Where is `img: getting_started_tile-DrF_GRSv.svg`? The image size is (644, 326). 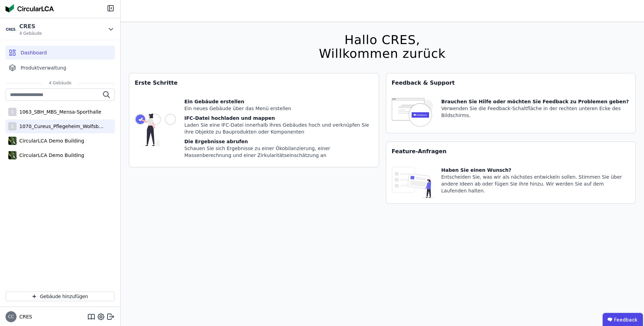
img: getting_started_tile-DrF_GRSv.svg is located at coordinates (156, 130).